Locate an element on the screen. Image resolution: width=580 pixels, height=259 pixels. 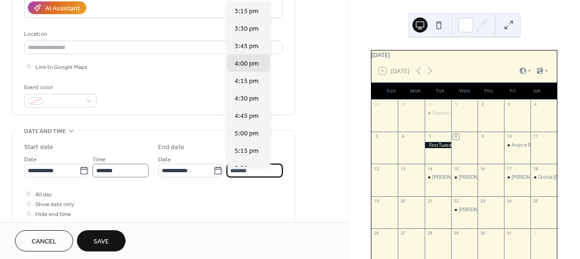
div: 21 is located at coordinates (429, 201).